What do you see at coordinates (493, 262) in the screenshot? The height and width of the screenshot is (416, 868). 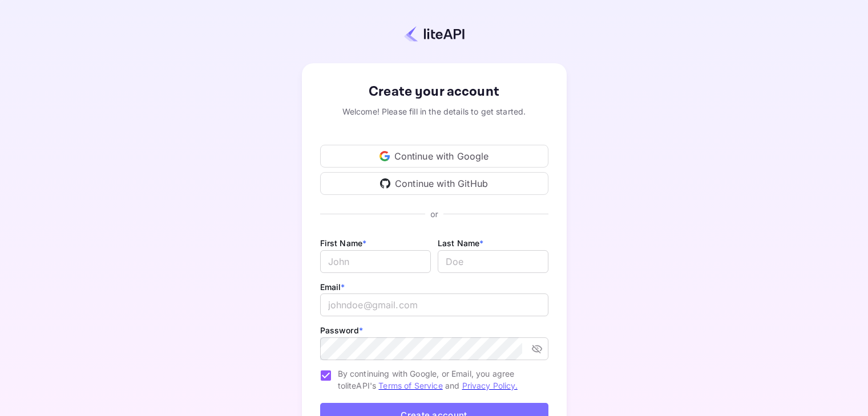 I see `input: Doe` at bounding box center [493, 262].